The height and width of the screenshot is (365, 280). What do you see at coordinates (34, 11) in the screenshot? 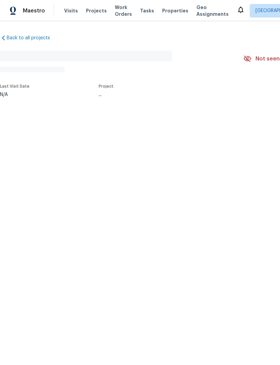
I see `span: Maestro` at bounding box center [34, 11].